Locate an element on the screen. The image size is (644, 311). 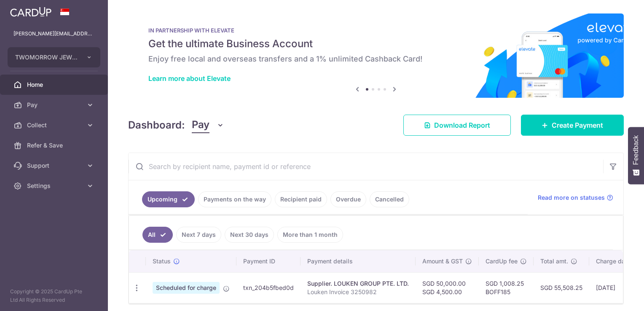
span: Scheduled for charge is located at coordinates (186, 288).